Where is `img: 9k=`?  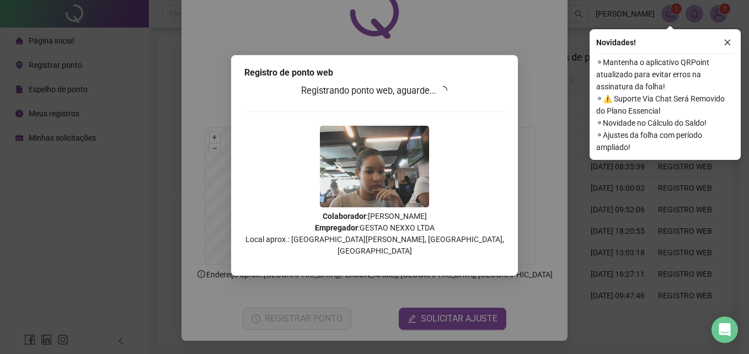
img: 9k= is located at coordinates (375, 167).